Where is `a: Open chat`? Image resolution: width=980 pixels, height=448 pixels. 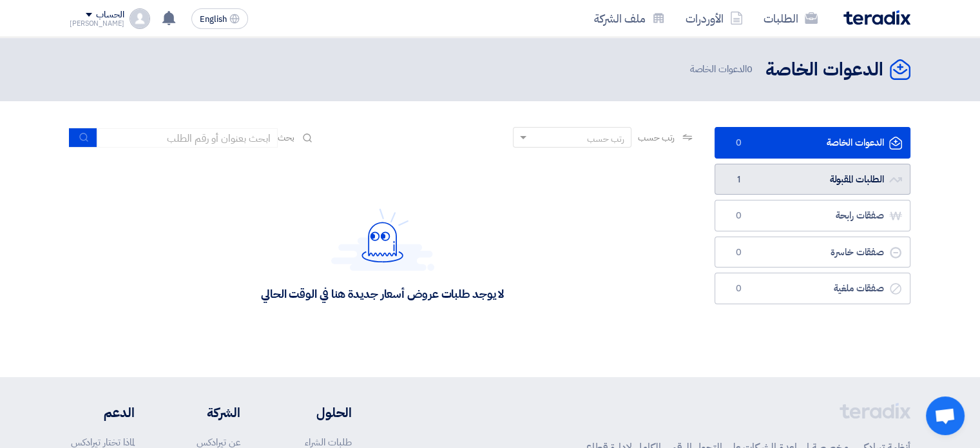
a: Open chat is located at coordinates (946, 416).